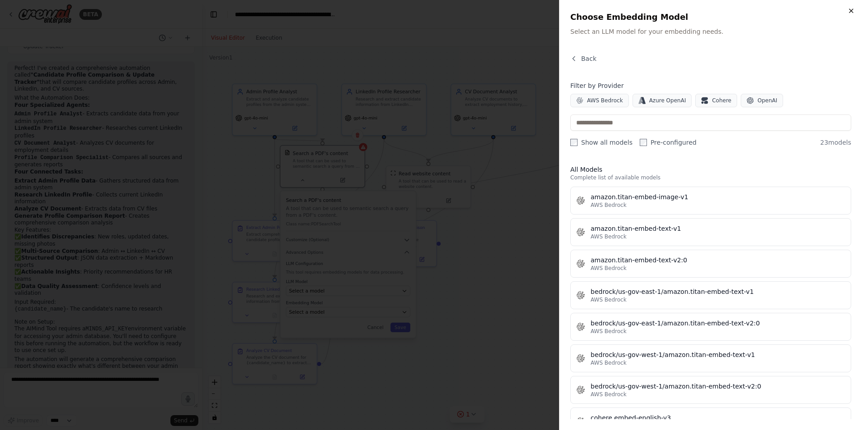 Image resolution: width=862 pixels, height=430 pixels. What do you see at coordinates (574, 142) in the screenshot?
I see `input: Show all models` at bounding box center [574, 142].